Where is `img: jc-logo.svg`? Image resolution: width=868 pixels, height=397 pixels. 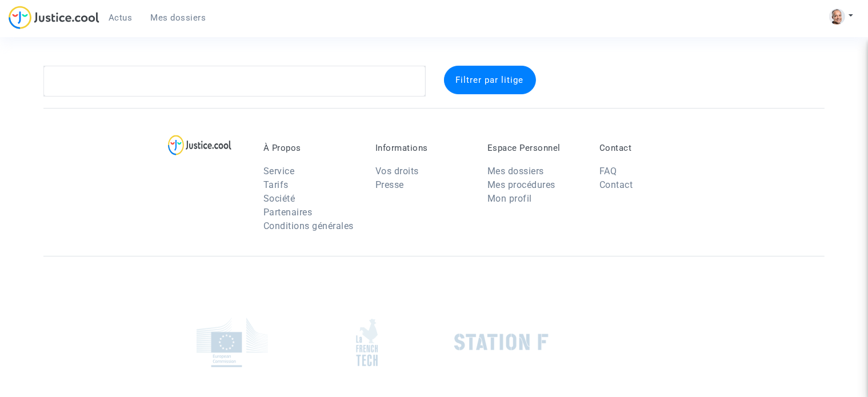
img: jc-logo.svg is located at coordinates (54, 17).